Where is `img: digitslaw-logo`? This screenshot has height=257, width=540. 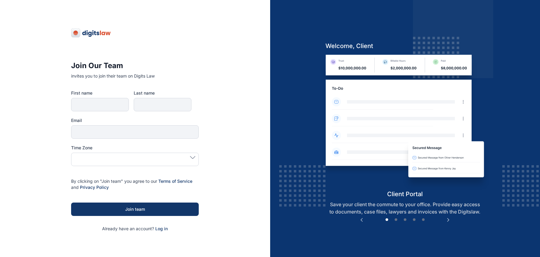
img: digitslaw-logo is located at coordinates (91, 33).